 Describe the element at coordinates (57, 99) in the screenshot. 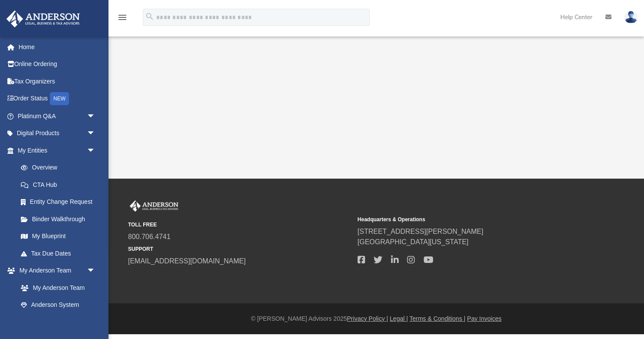

I see `a: Order StatusNEW` at that location.